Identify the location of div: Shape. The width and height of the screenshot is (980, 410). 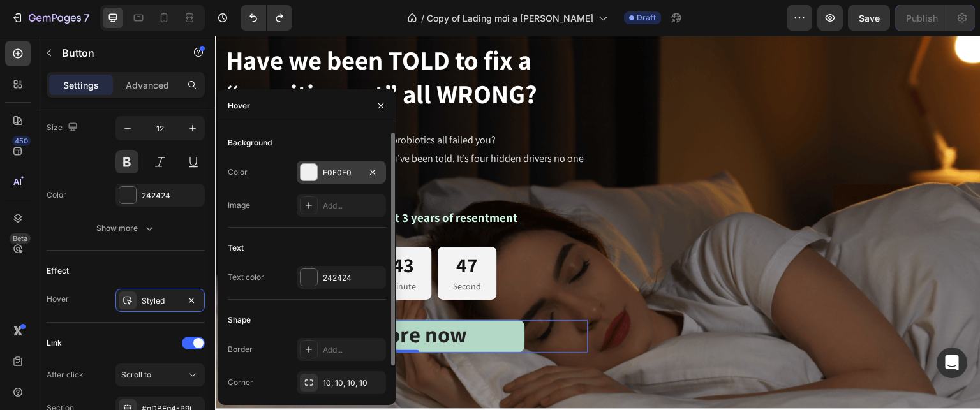
(239, 320).